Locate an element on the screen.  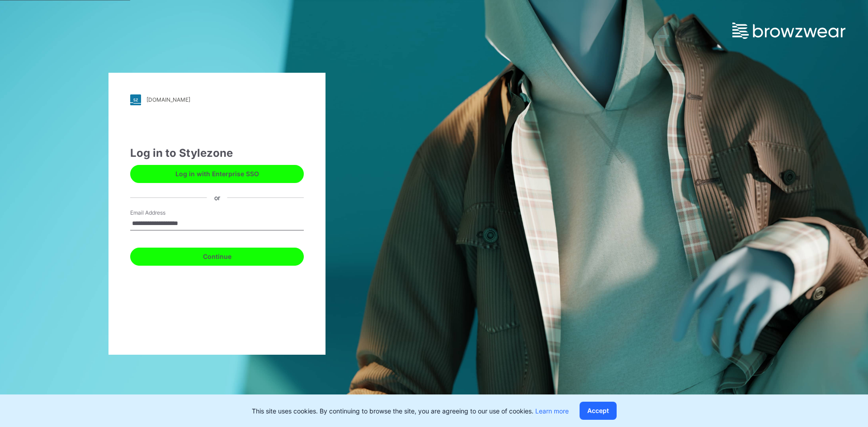
img: browzwear-logo.e42bd6dac1945053ebaf764b6aa21510.svg is located at coordinates (789, 31).